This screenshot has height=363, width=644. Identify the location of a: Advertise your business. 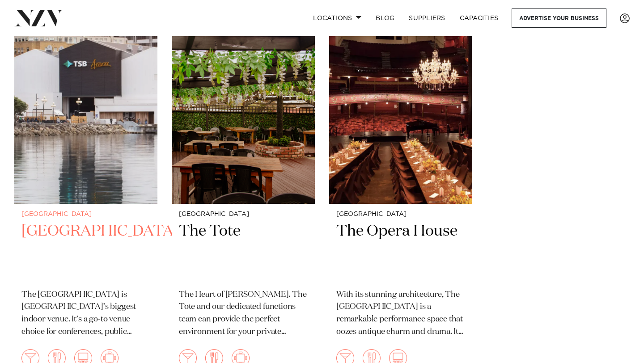
(559, 18).